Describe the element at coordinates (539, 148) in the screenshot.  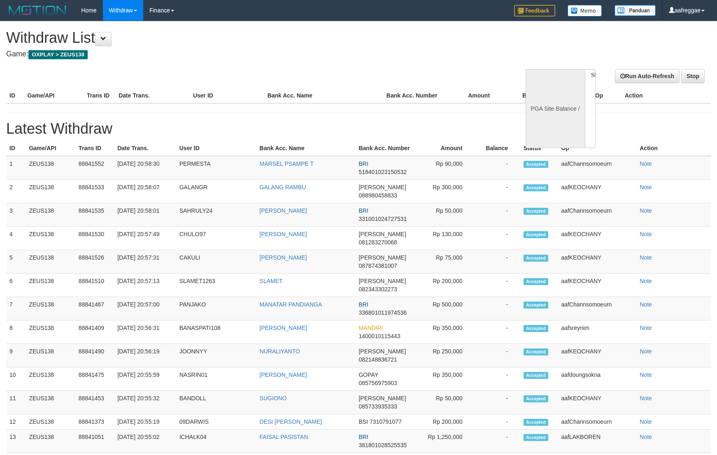
I see `th: Status` at that location.